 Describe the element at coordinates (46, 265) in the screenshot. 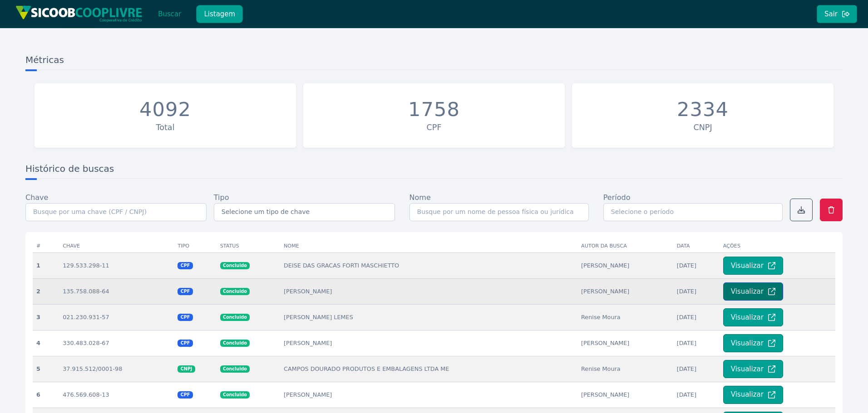

I see `th: 1` at that location.